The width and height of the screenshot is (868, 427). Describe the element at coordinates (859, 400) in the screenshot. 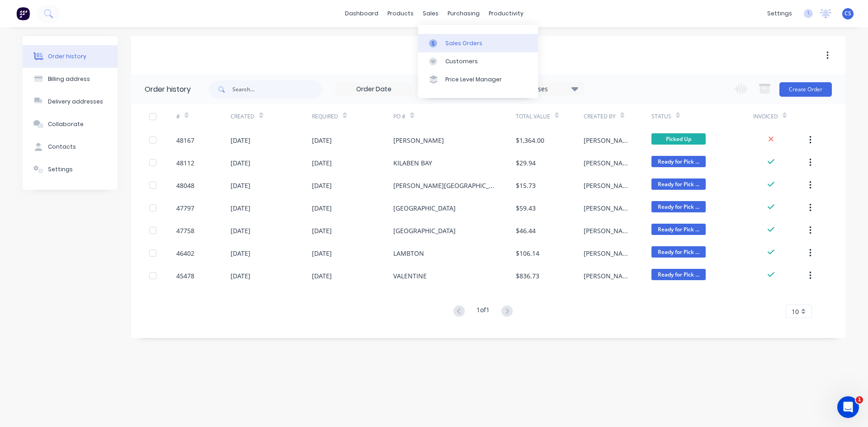

I see `span: 1` at that location.